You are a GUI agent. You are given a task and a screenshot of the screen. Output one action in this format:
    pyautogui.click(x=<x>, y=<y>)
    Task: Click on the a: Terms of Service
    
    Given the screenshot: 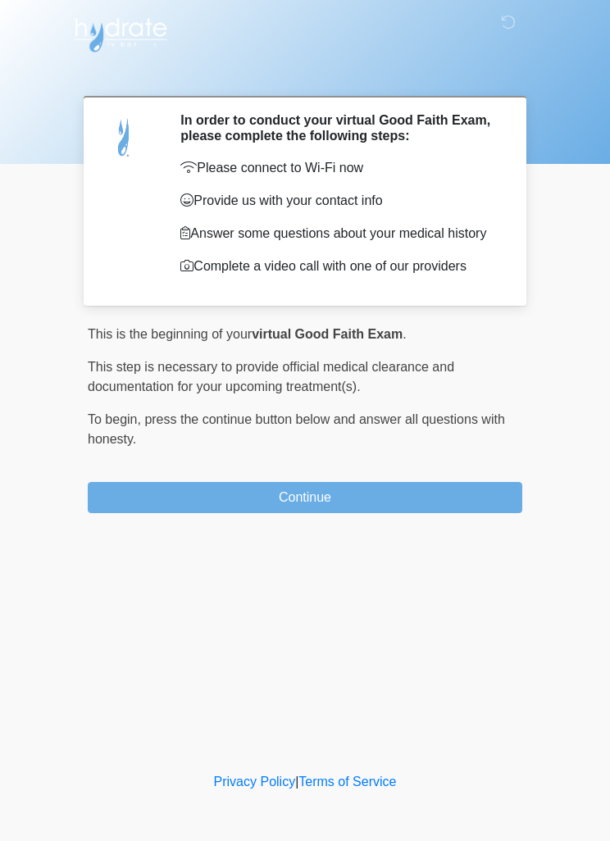 What is the action you would take?
    pyautogui.click(x=347, y=781)
    